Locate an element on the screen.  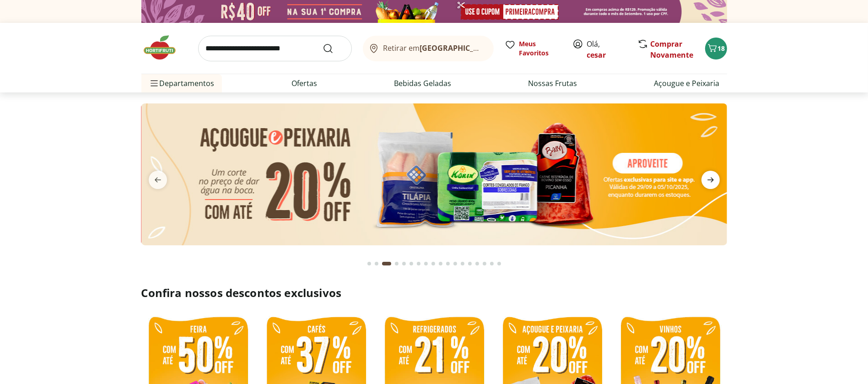
button: next is located at coordinates (711, 180).